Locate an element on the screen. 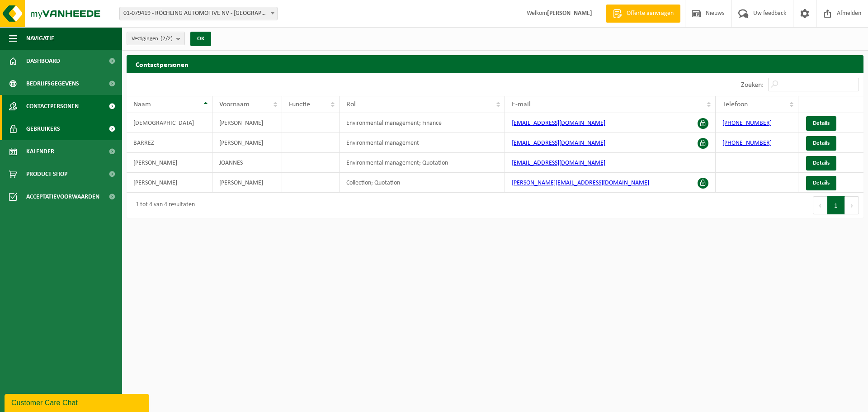 Image resolution: width=868 pixels, height=412 pixels. button: Previous is located at coordinates (821, 205).